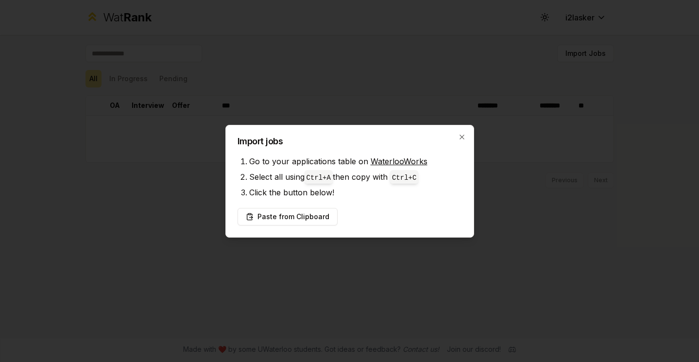 This screenshot has height=362, width=699. Describe the element at coordinates (350, 141) in the screenshot. I see `h2: Import jobs` at that location.